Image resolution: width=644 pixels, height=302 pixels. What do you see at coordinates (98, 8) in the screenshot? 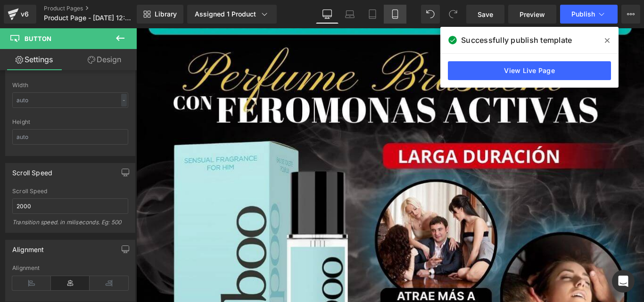
I see `a: Product Pages` at bounding box center [98, 8].